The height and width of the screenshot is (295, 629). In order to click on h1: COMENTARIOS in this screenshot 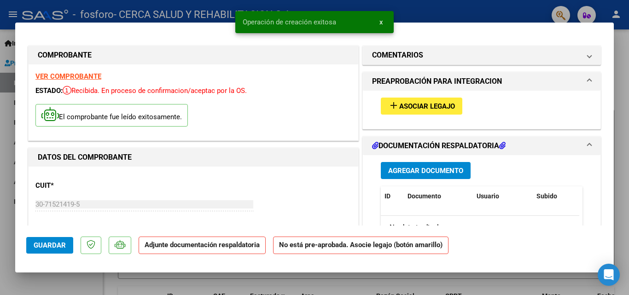, I will do `click(397, 55)`.